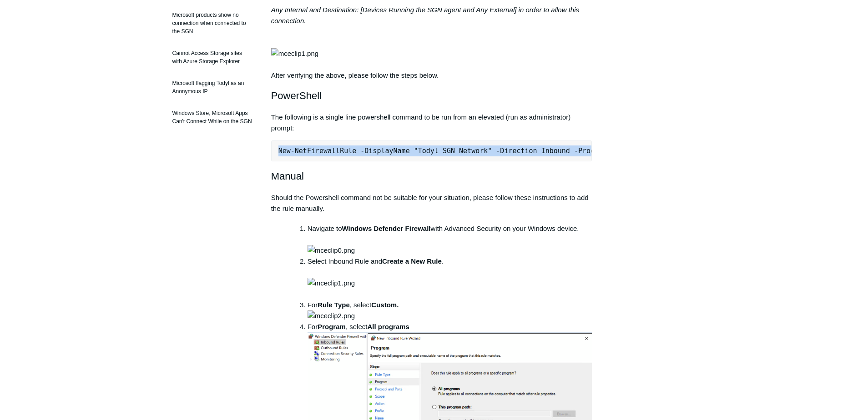  I want to click on h2: Manual, so click(432, 176).